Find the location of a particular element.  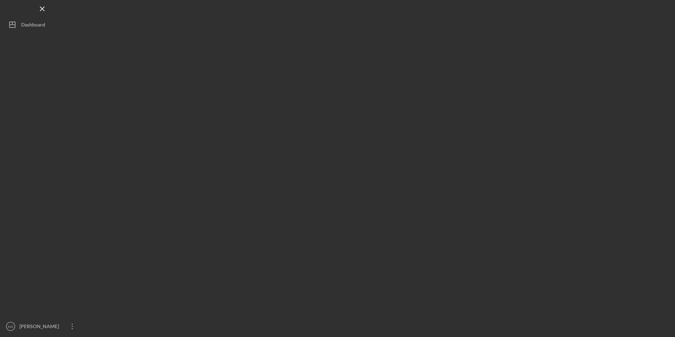

a: Dashboard is located at coordinates (42, 25).